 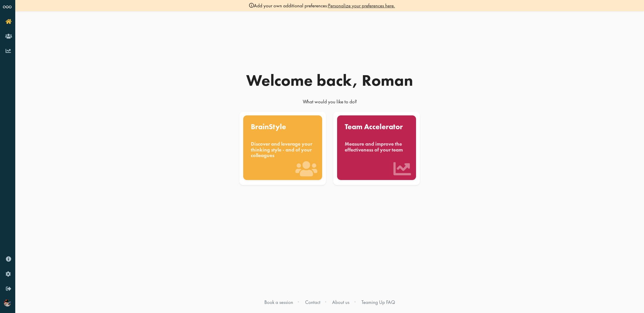 What do you see at coordinates (378, 302) in the screenshot?
I see `a: Teaming Up FAQ` at bounding box center [378, 302].